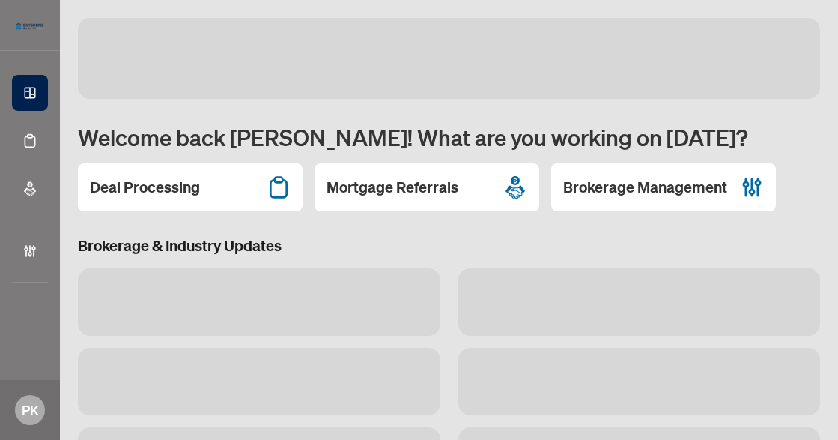 The height and width of the screenshot is (440, 838). Describe the element at coordinates (392, 187) in the screenshot. I see `h2: Mortgage Referrals` at that location.